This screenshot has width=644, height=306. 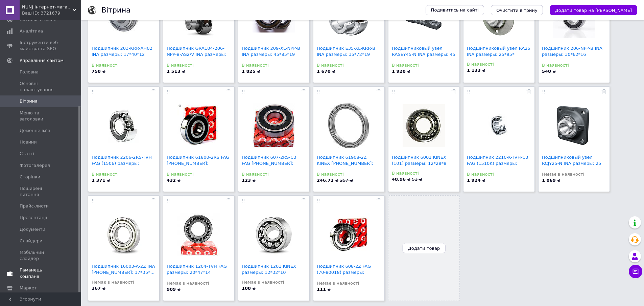 I want to click on span: Інструменти веб-майстра та SEO, so click(x=41, y=46).